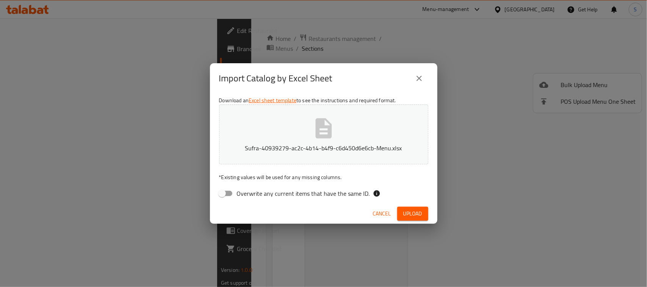 The height and width of the screenshot is (287, 647). I want to click on span: Cancel, so click(382, 214).